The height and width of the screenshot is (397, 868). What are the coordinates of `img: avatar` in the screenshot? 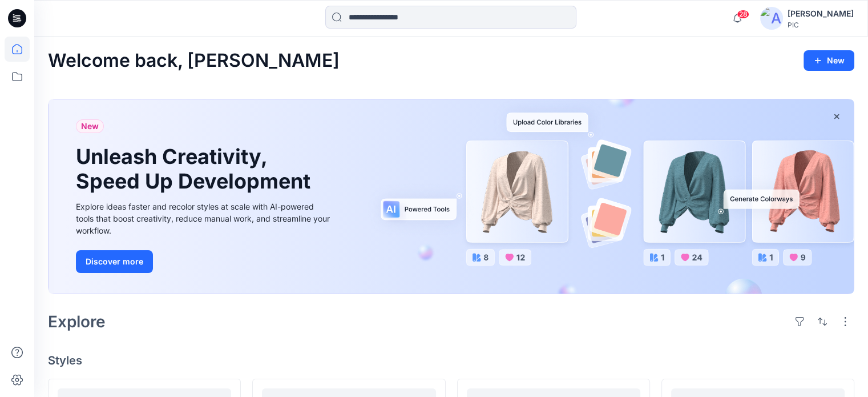 It's located at (771, 18).